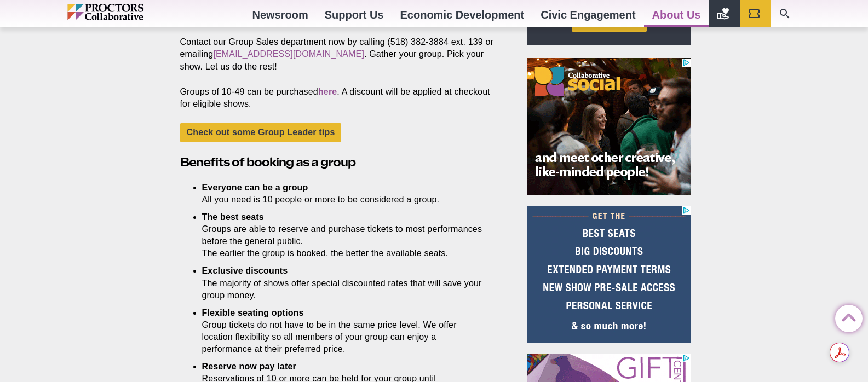 Image resolution: width=868 pixels, height=382 pixels. What do you see at coordinates (344, 235) in the screenshot?
I see `li: Groups are able to reserve and purchase tickets to most performances before the general public. T...` at bounding box center [344, 235].